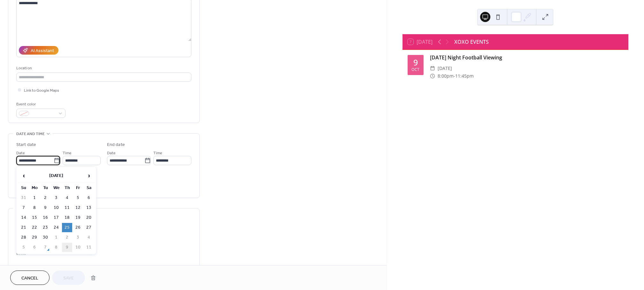 The height and width of the screenshot is (290, 644). Describe the element at coordinates (23, 228) in the screenshot. I see `td: 21` at that location.